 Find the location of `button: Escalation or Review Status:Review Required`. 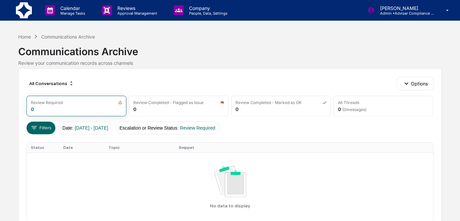

button: Escalation or Review Status:Review Required is located at coordinates (167, 128).